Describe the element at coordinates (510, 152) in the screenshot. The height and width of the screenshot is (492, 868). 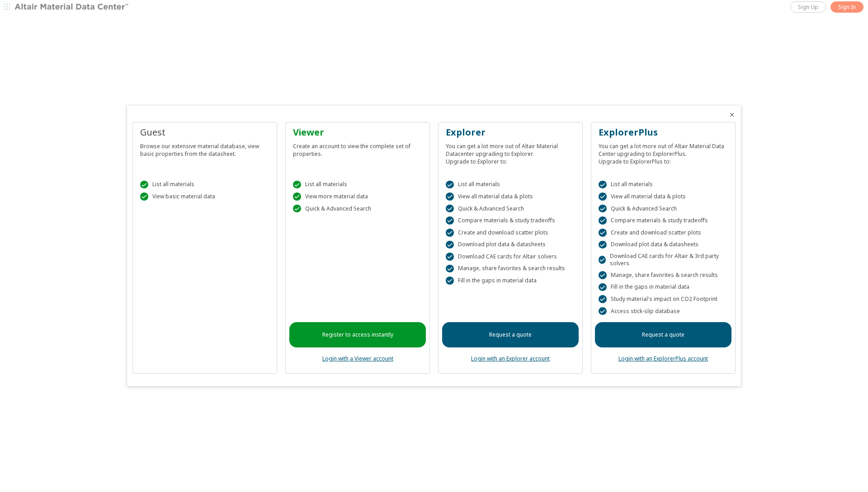
I see `div: You can get a lot more out of Altair Material Datacenter upgrading to Explorer. Upgrade to Explor...` at that location.